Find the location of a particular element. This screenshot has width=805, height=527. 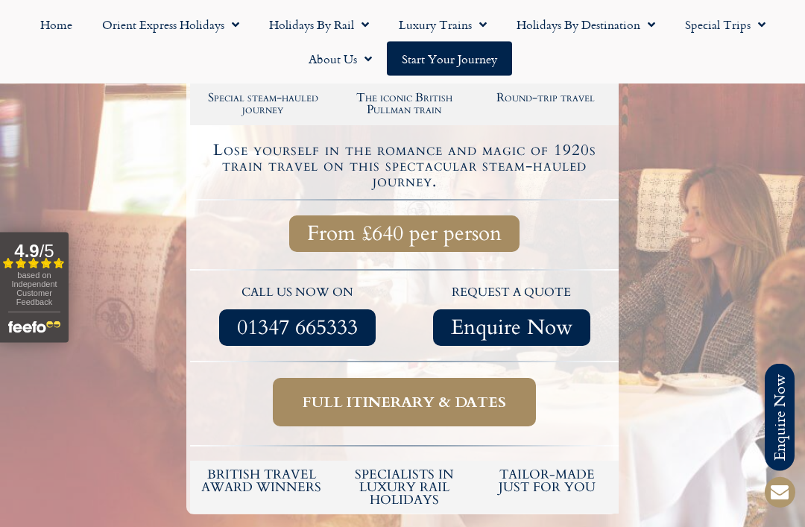

span: Full itinerary & dates is located at coordinates (404, 403).